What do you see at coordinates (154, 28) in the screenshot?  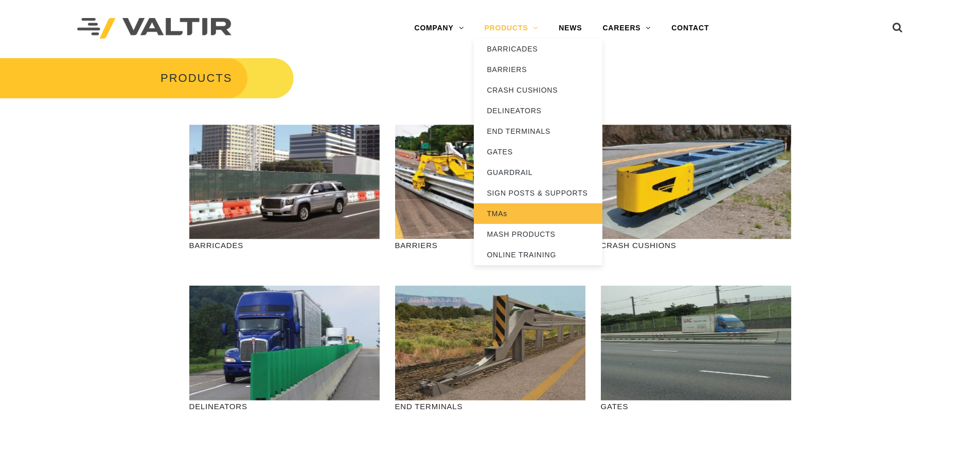 I see `img: Valtir` at bounding box center [154, 28].